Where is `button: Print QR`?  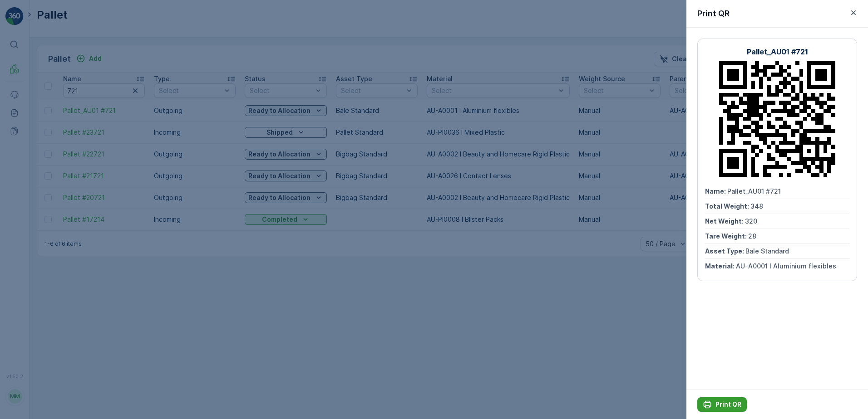 button: Print QR is located at coordinates (722, 404).